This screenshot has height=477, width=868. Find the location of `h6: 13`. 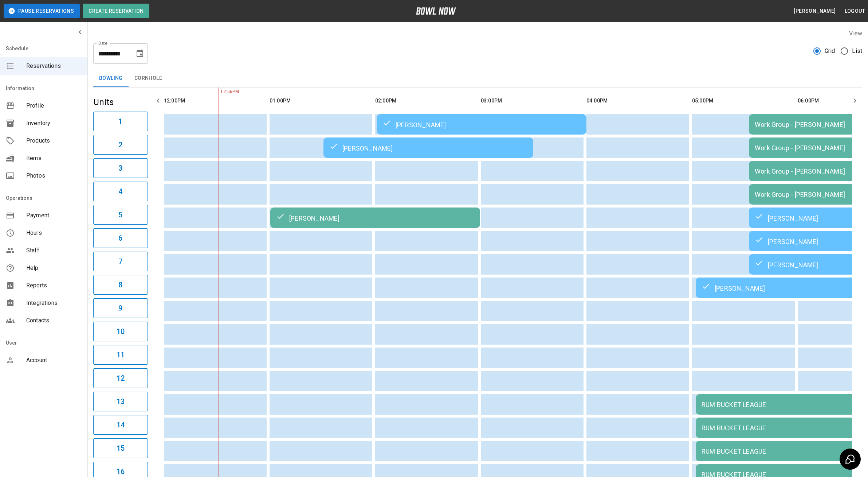

h6: 13 is located at coordinates (121, 401).